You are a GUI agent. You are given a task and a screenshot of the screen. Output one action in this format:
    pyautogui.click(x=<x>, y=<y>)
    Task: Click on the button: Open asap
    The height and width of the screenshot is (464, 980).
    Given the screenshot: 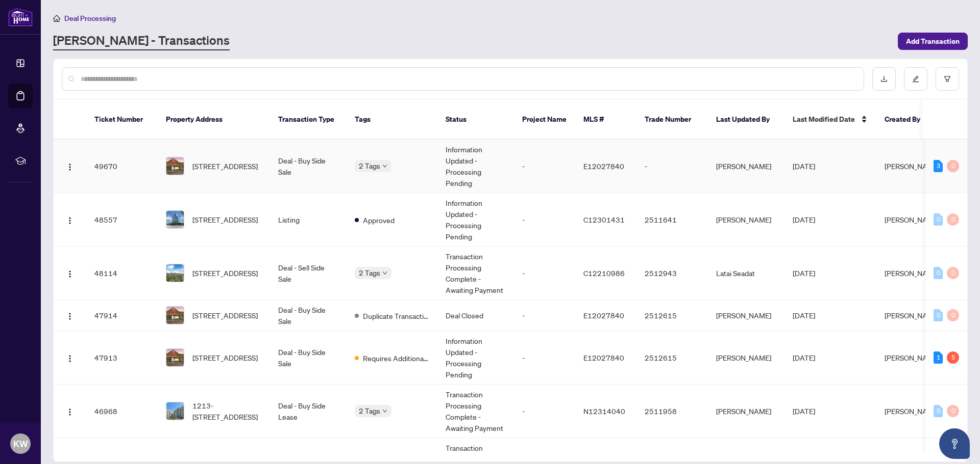 What is the action you would take?
    pyautogui.click(x=954, y=444)
    